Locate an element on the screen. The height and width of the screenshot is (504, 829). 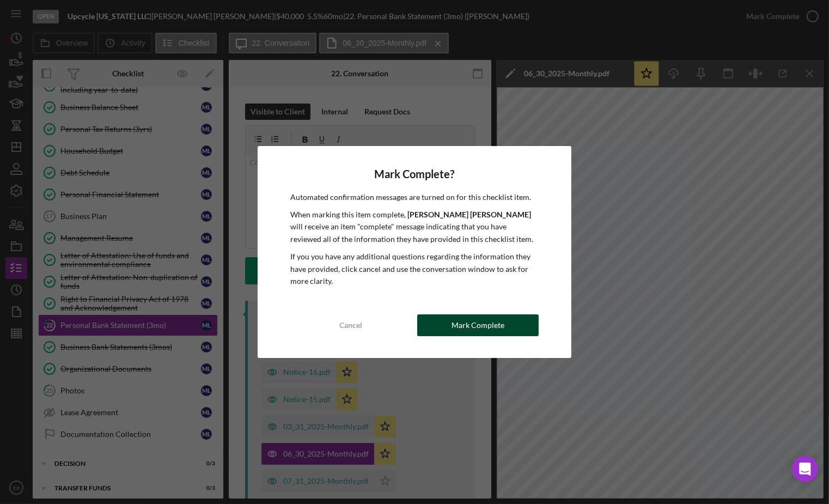
p: If you you have any additional questions regarding the information they have provided, click canc... is located at coordinates (414, 268).